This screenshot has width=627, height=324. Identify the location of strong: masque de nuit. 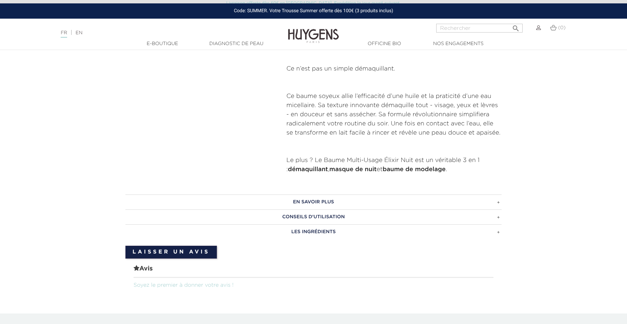
(353, 170).